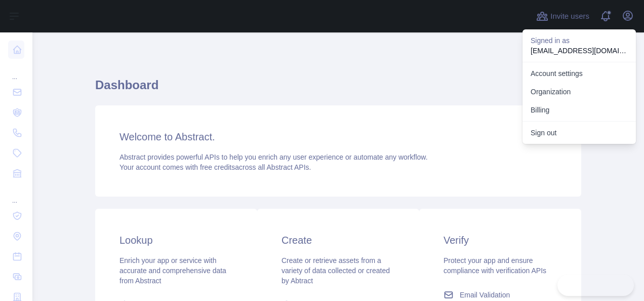 The width and height of the screenshot is (644, 301). I want to click on span: Invite users, so click(570, 16).